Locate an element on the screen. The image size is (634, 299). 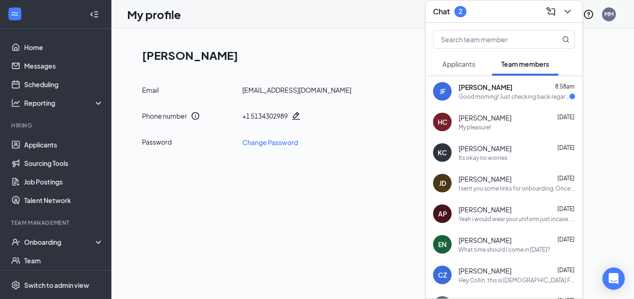
div: My pleasure! is located at coordinates (475, 127).